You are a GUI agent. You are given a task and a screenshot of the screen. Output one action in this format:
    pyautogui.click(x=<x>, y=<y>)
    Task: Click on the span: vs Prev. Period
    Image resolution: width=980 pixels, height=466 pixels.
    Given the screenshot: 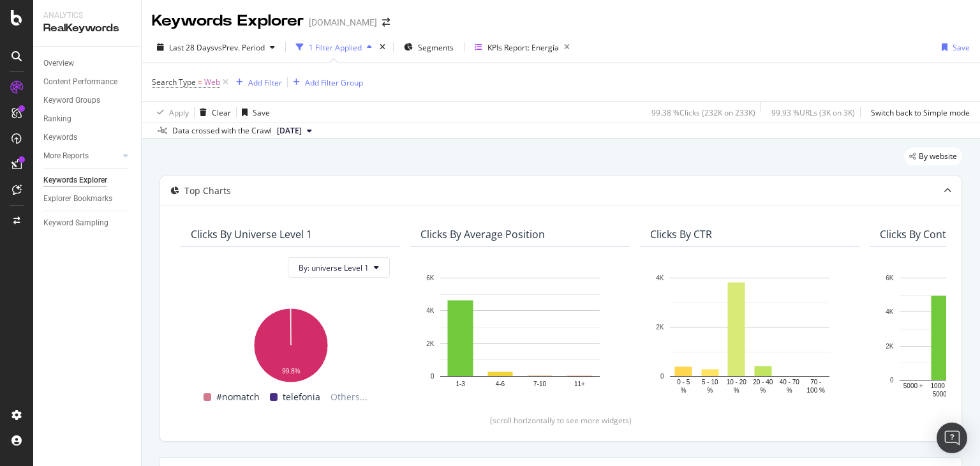 What is the action you would take?
    pyautogui.click(x=239, y=47)
    